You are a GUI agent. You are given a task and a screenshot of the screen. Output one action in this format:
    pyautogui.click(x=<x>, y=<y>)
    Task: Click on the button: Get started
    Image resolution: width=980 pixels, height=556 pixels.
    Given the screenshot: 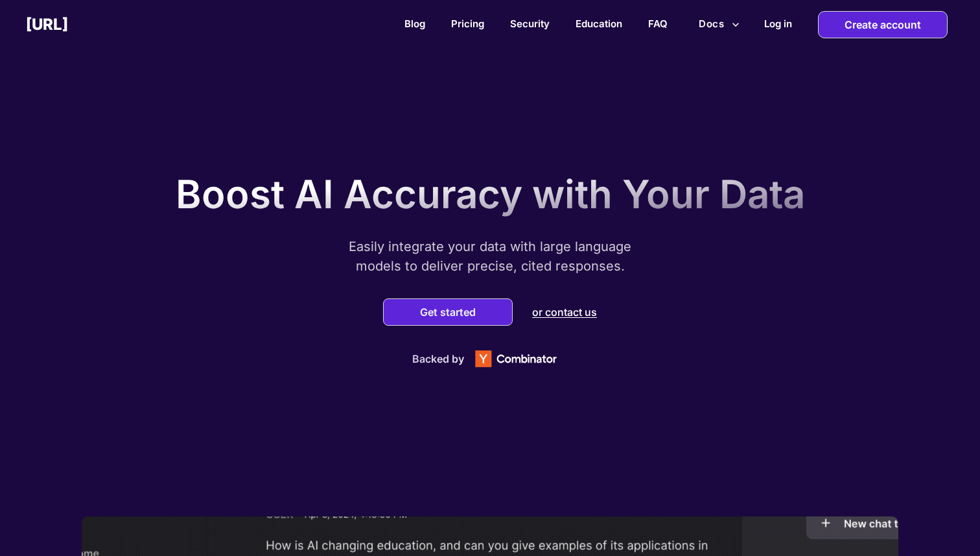 What is the action you would take?
    pyautogui.click(x=448, y=312)
    